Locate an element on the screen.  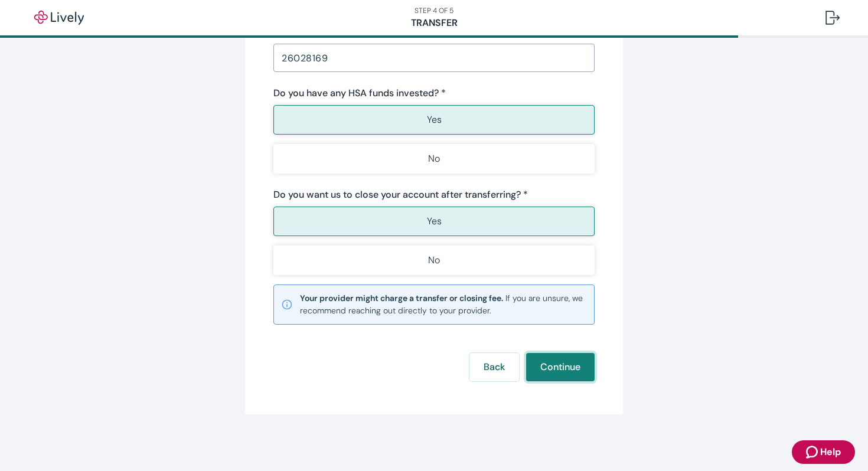
span: Help is located at coordinates (830, 451).